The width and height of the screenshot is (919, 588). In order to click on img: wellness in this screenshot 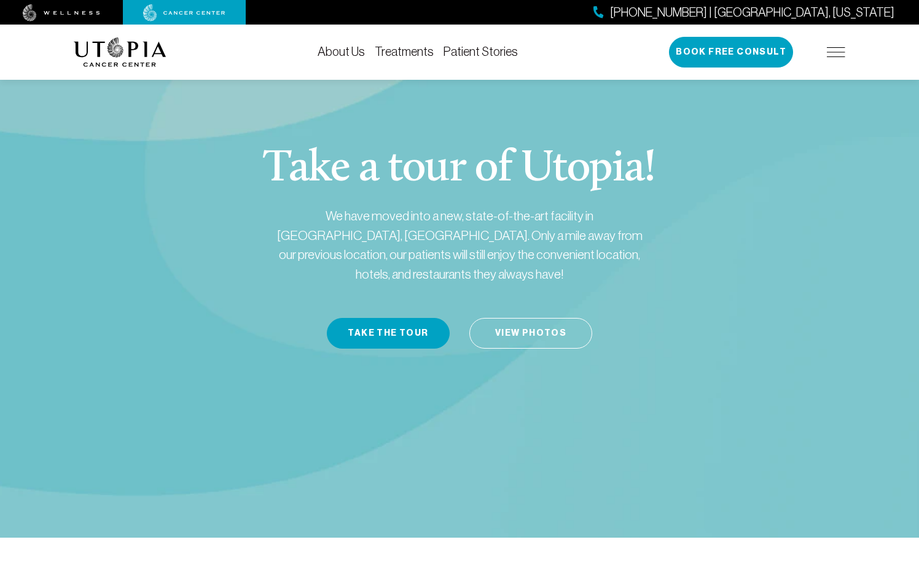, I will do `click(61, 13)`.